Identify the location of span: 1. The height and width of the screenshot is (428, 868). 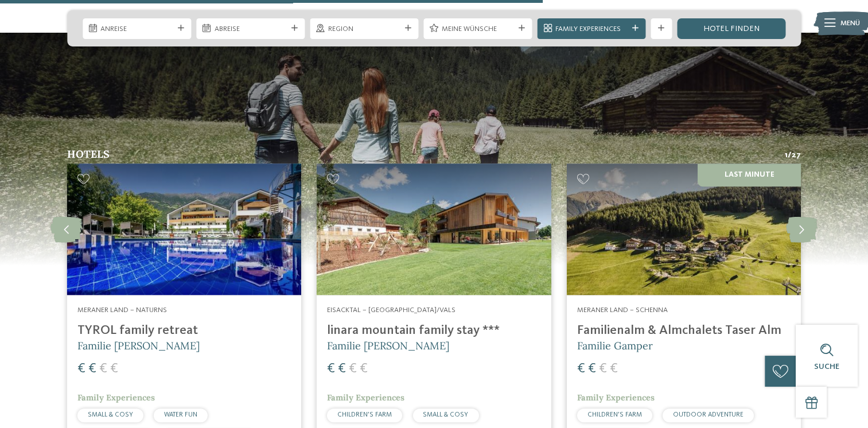
(786, 155).